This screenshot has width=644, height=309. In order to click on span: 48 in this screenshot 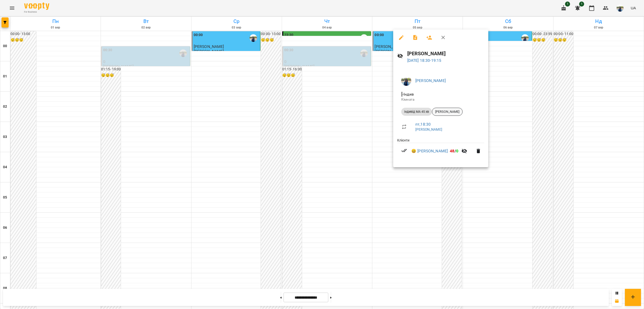, I will do `click(452, 151)`.